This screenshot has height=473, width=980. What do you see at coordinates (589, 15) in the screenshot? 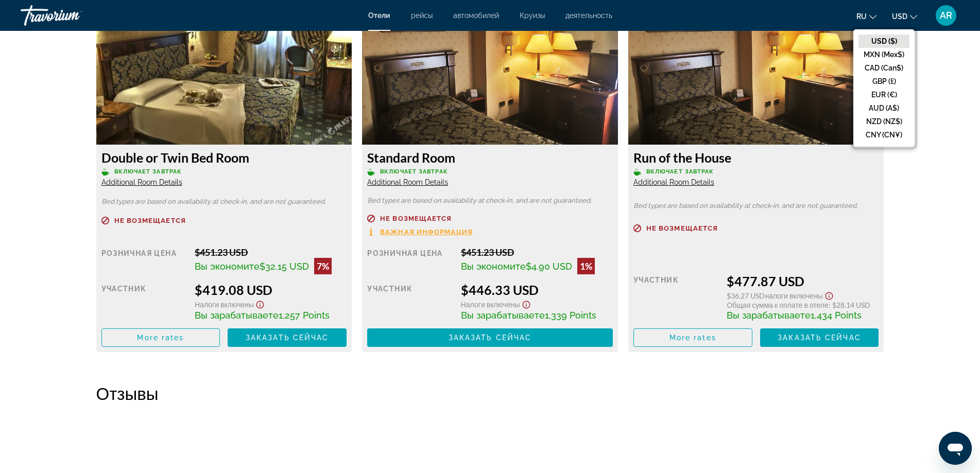
I see `span: деятельность` at bounding box center [589, 15].